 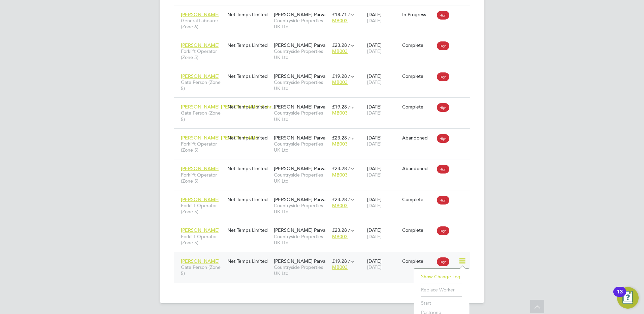 What do you see at coordinates (442, 303) in the screenshot?
I see `li: Start` at bounding box center [442, 303].